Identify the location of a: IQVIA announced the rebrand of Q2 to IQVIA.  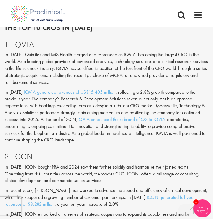
(122, 120).